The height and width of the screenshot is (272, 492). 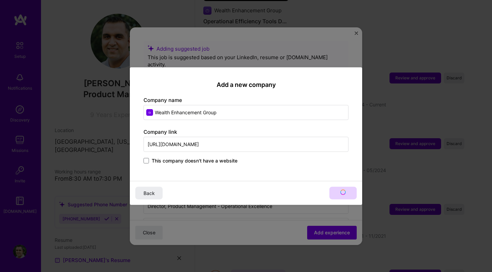 I want to click on span: This company doesn't have a website, so click(x=194, y=161).